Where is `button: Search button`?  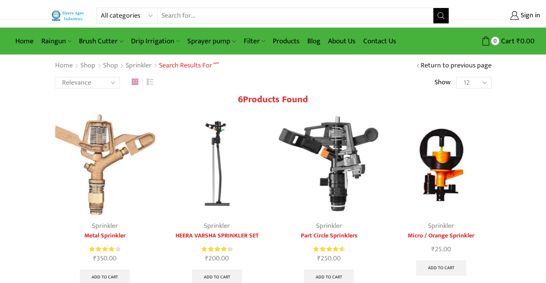
button: Search button is located at coordinates (441, 16).